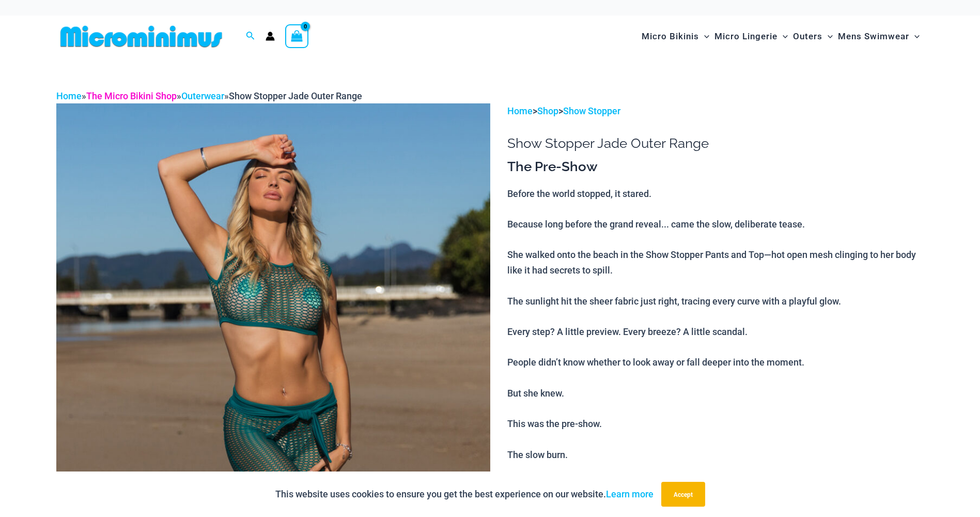 The image size is (980, 517). Describe the element at coordinates (670, 36) in the screenshot. I see `span: Micro Bikinis` at that location.